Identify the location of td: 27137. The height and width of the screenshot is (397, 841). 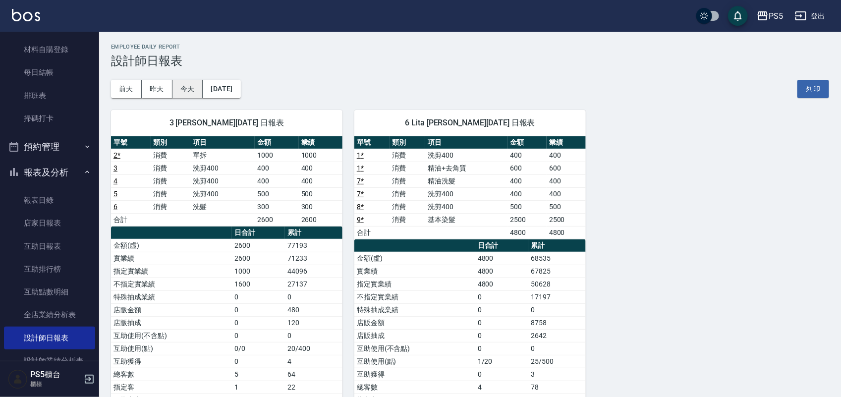
(314, 284).